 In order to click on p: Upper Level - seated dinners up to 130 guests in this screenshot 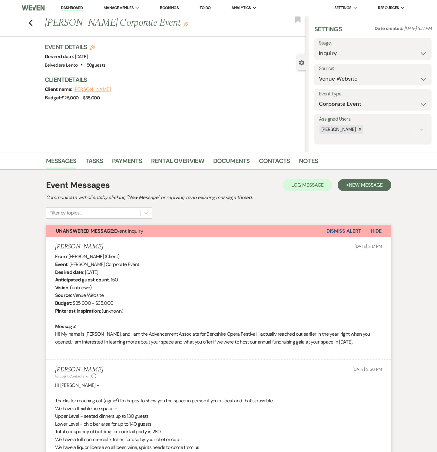, I will do `click(219, 416)`.